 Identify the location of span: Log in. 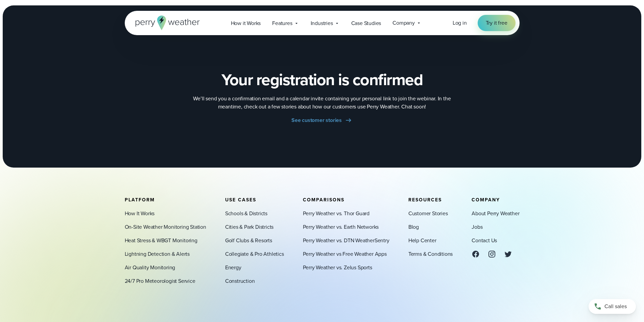
(460, 23).